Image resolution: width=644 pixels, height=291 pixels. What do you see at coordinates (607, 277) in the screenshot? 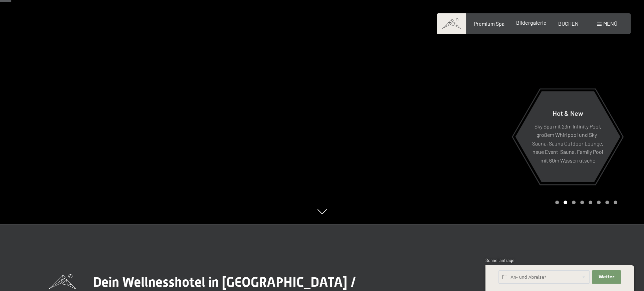
I see `button: Weiter` at bounding box center [607, 277].